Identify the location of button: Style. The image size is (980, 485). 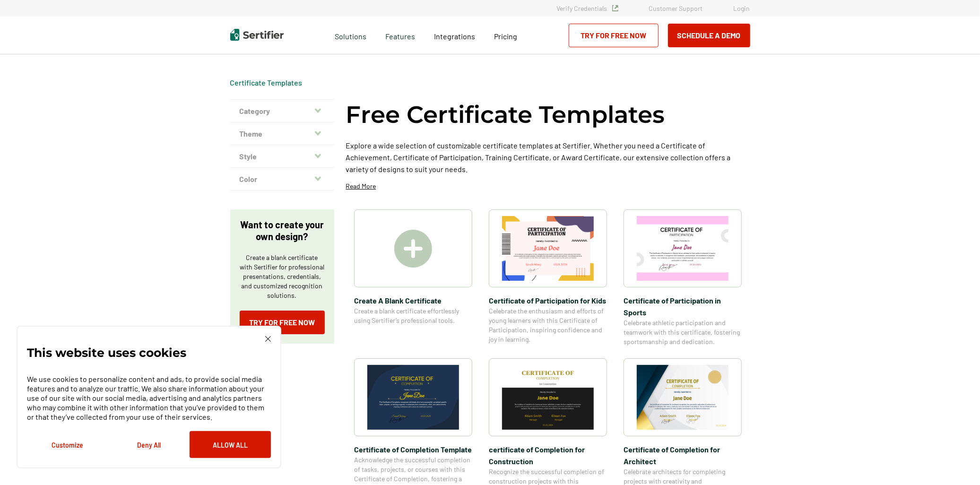
(282, 156).